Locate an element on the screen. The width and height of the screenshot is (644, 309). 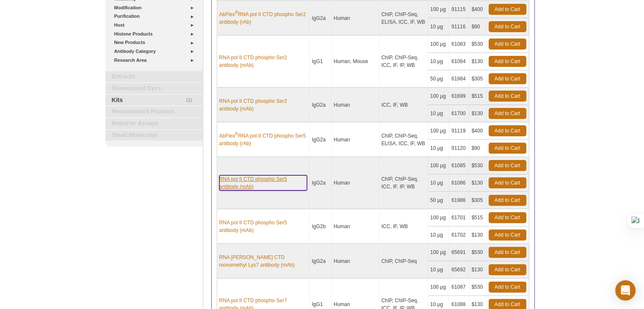
td: 61086 is located at coordinates (459, 183).